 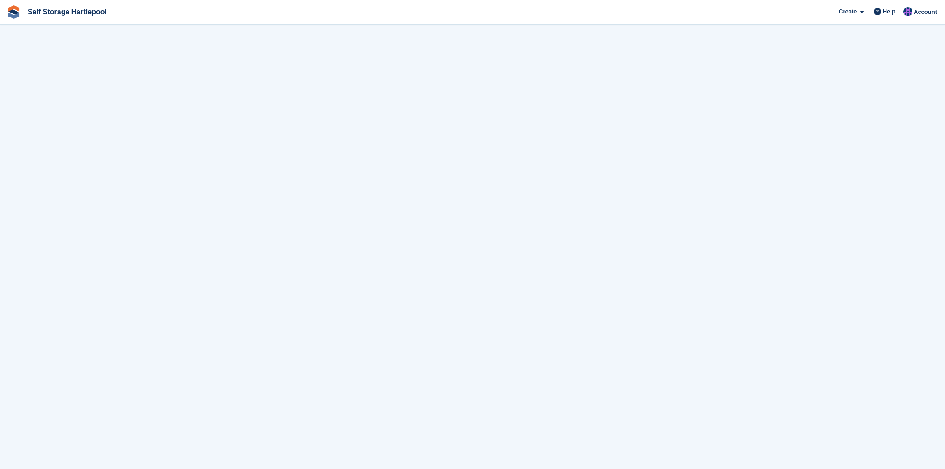 I want to click on a: Self Storage Hartlepool, so click(x=67, y=12).